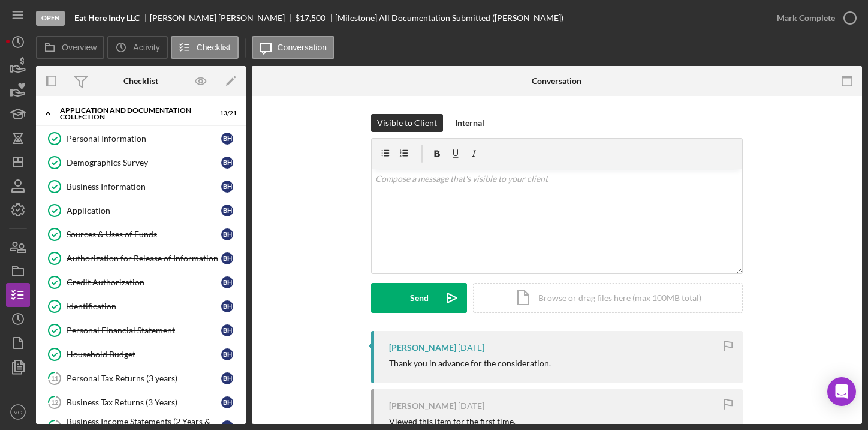  What do you see at coordinates (144, 259) in the screenshot?
I see `div: Authorization for Release of Information` at bounding box center [144, 259].